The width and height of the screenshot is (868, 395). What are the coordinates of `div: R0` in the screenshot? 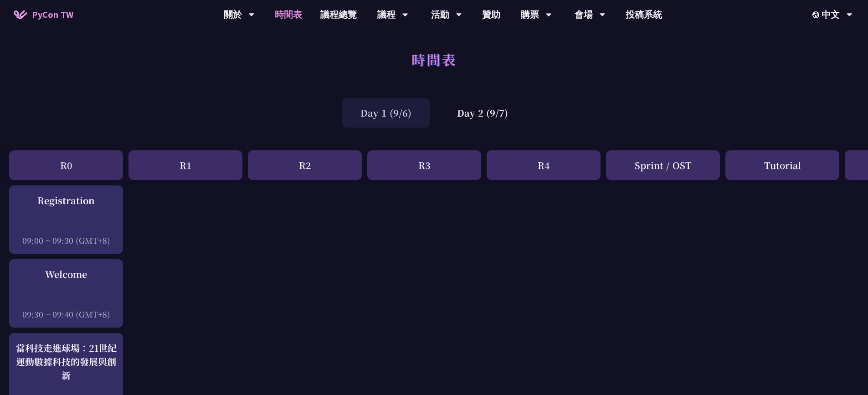 It's located at (66, 165).